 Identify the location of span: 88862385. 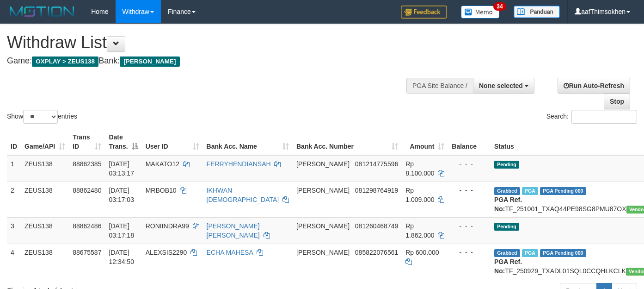
(87, 164).